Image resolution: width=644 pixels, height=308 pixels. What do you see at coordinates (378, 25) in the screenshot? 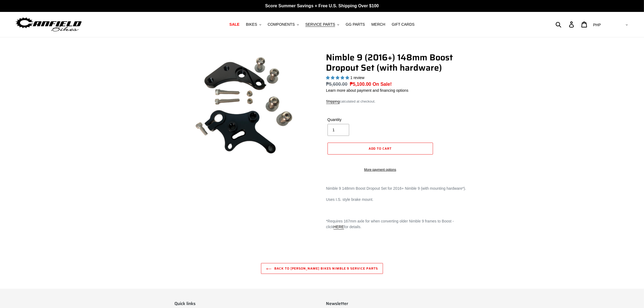
I see `span: MERCH` at bounding box center [378, 25].